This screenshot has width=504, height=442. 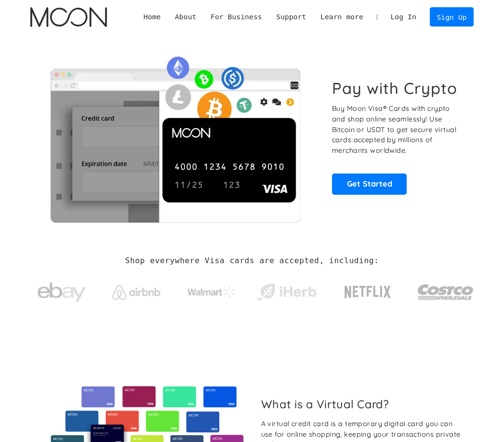 I want to click on div: Learn more, so click(x=342, y=17).